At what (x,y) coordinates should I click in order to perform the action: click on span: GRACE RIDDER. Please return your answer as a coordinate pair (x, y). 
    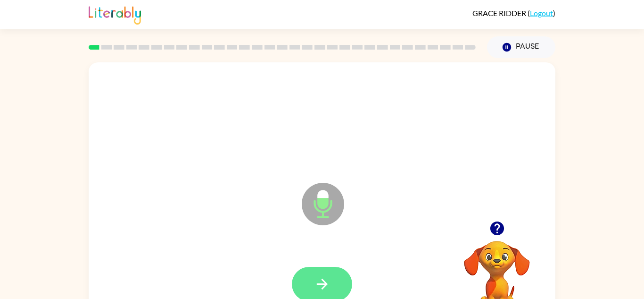
    Looking at the image, I should click on (500, 13).